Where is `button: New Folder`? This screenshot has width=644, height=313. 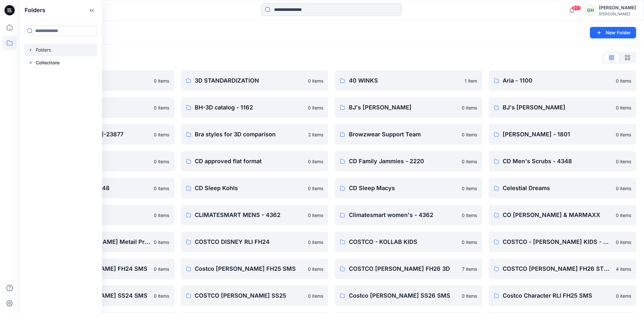 button: New Folder is located at coordinates (613, 33).